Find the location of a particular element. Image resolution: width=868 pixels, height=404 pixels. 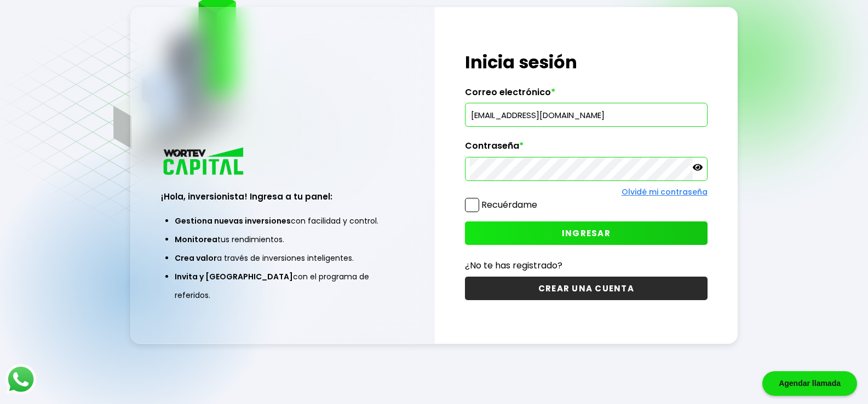

label: Correo electrónico is located at coordinates (586, 95).